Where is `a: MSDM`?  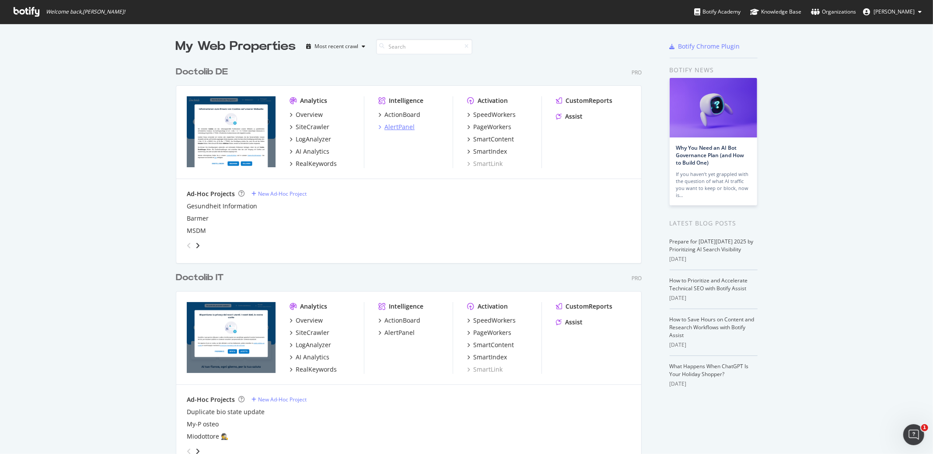 a: MSDM is located at coordinates (196, 231).